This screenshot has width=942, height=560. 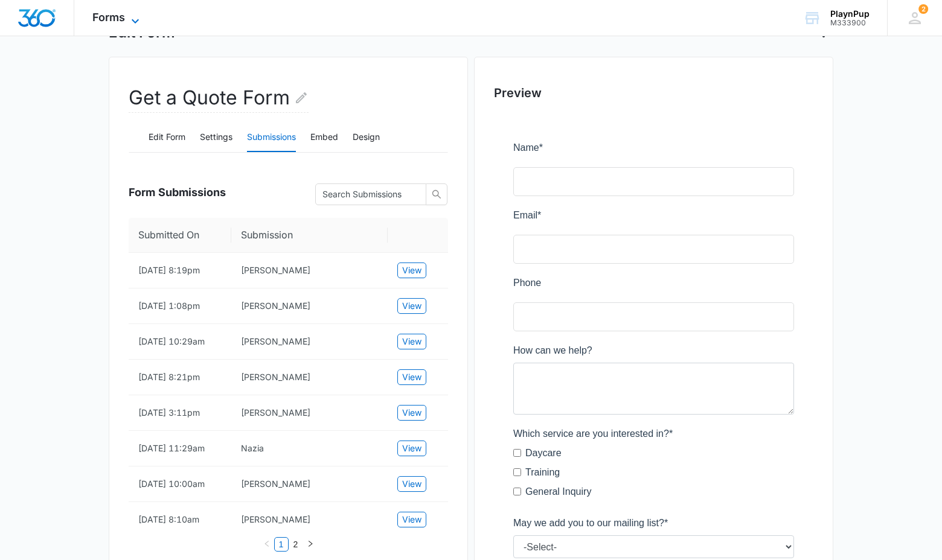 What do you see at coordinates (654, 93) in the screenshot?
I see `h2: Preview` at bounding box center [654, 93].